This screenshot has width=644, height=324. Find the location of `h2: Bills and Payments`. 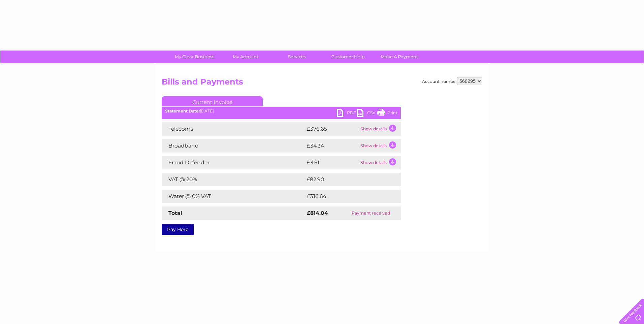

h2: Bills and Payments is located at coordinates (322, 83).